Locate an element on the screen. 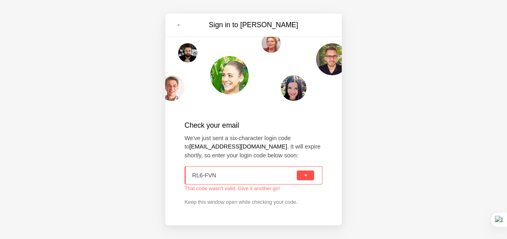 This screenshot has height=239, width=507. p: Keep this window open while checking your code. is located at coordinates (253, 202).